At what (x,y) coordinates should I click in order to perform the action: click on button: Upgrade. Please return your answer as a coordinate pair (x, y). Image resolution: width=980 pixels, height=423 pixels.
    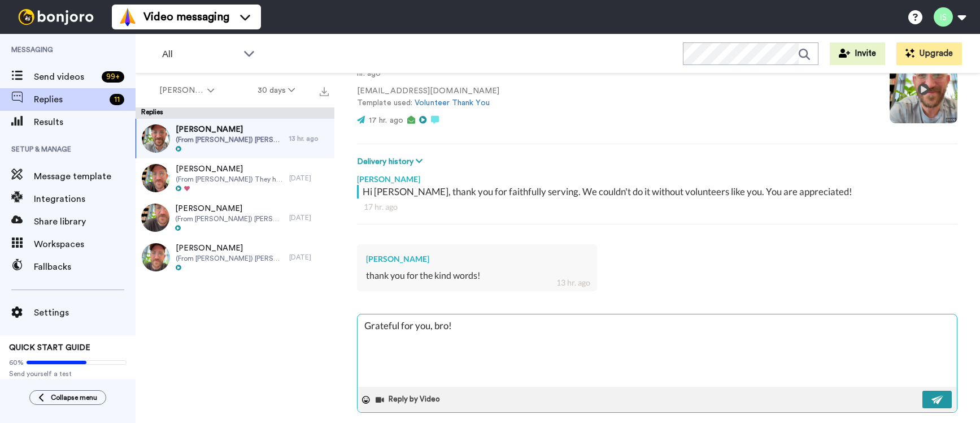
    Looking at the image, I should click on (930, 54).